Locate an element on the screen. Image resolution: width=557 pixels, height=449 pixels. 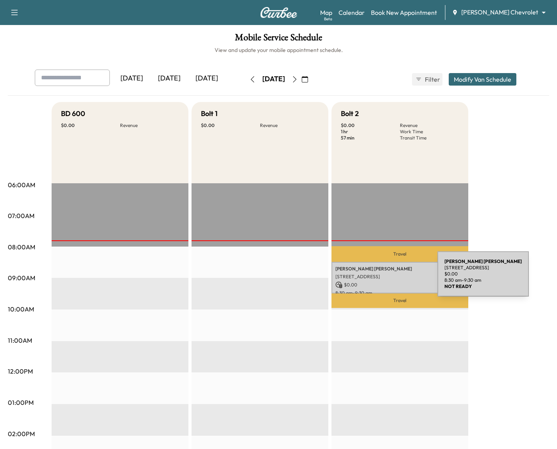
p: 02:00PM is located at coordinates (21, 434).